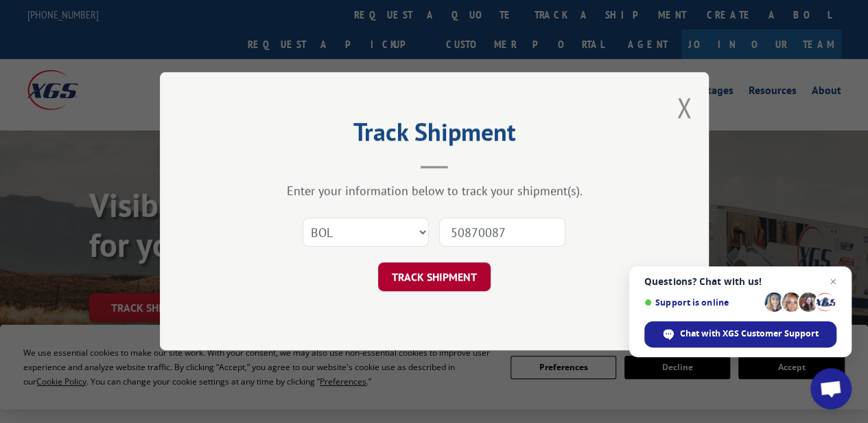 This screenshot has width=868, height=423. Describe the element at coordinates (833, 282) in the screenshot. I see `span: Close chat` at that location.